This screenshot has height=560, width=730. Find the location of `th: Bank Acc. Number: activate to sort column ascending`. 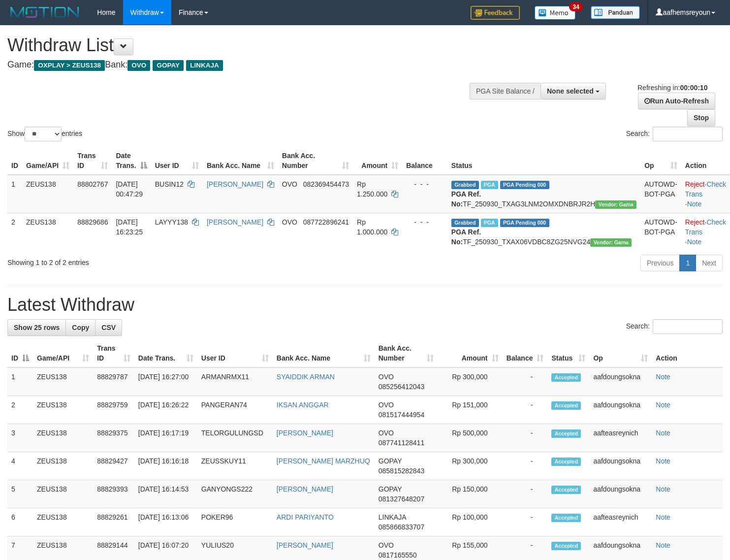

th: Bank Acc. Number: activate to sort column ascending is located at coordinates (315, 160).